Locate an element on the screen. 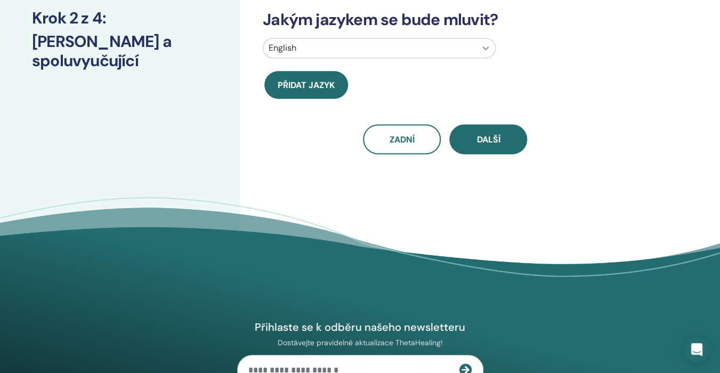 The width and height of the screenshot is (720, 373). h3: Jakým jazykem se bude mluvit? is located at coordinates (445, 20).